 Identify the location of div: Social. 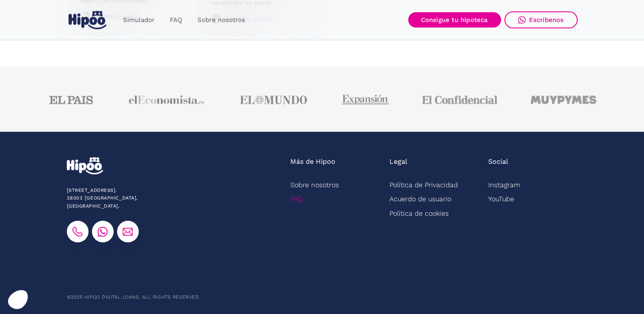
(498, 162).